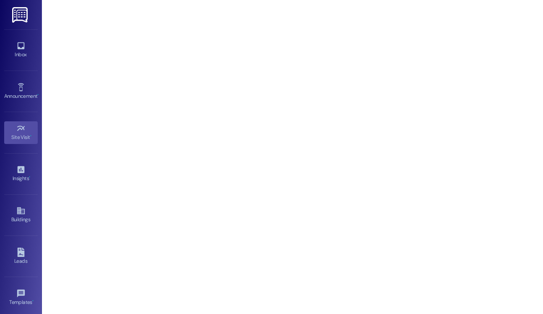 The image size is (543, 314). What do you see at coordinates (21, 215) in the screenshot?
I see `a: Buildings` at bounding box center [21, 215].